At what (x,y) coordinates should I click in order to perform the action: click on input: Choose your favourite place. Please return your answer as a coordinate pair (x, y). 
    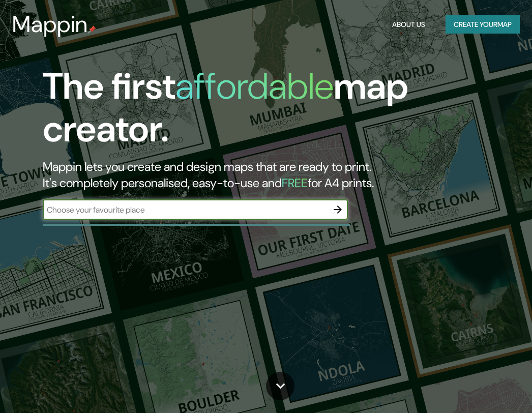
    Looking at the image, I should click on (185, 210).